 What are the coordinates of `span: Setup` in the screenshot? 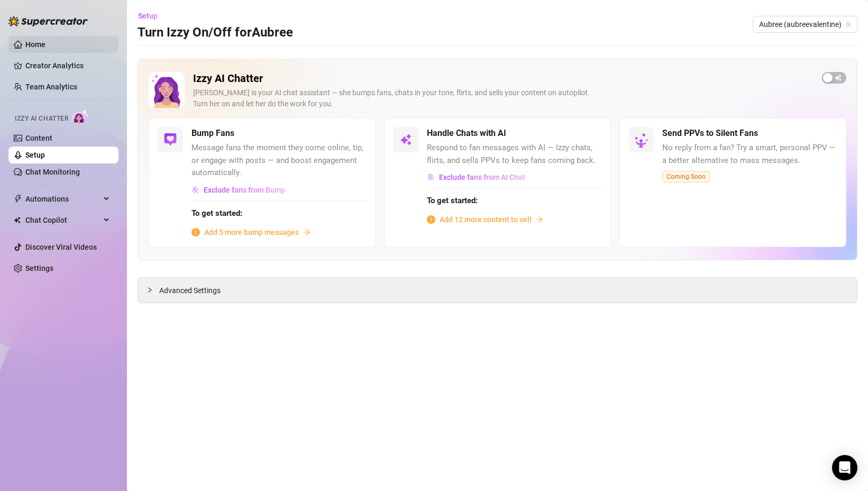 It's located at (147, 16).